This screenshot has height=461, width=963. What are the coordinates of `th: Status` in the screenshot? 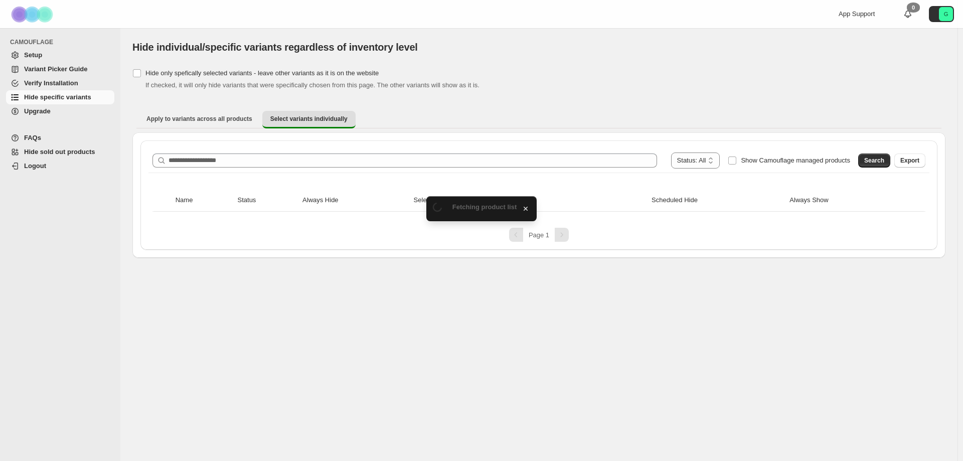 It's located at (267, 200).